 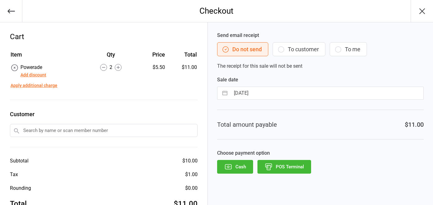 What do you see at coordinates (104, 130) in the screenshot?
I see `input: Search by name or scan member number` at bounding box center [104, 130].